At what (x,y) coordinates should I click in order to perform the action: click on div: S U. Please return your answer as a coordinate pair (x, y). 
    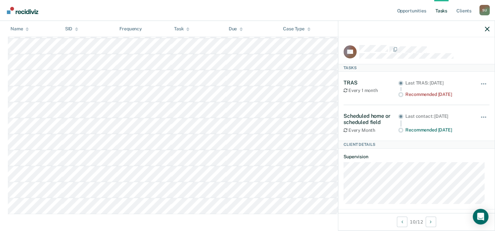
    Looking at the image, I should click on (484, 10).